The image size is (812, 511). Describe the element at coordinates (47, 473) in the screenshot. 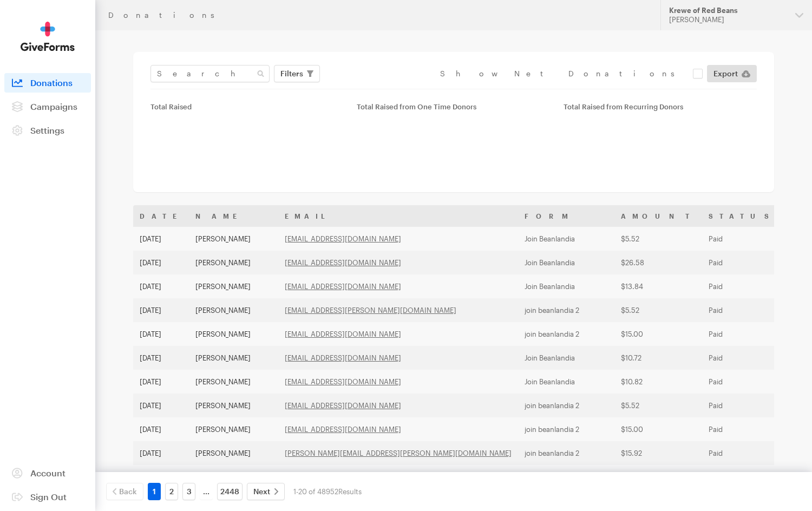

I see `span: Account` at that location.